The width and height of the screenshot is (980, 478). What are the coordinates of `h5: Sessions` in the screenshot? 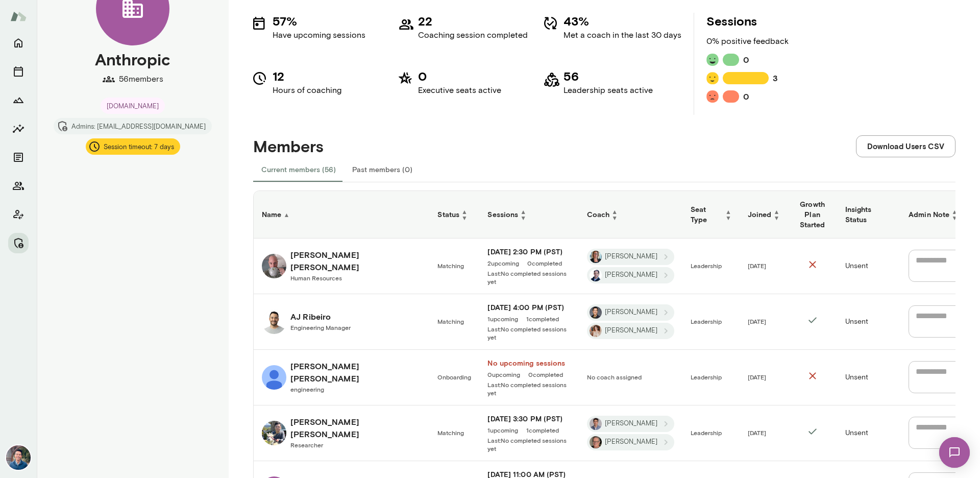 It's located at (747, 21).